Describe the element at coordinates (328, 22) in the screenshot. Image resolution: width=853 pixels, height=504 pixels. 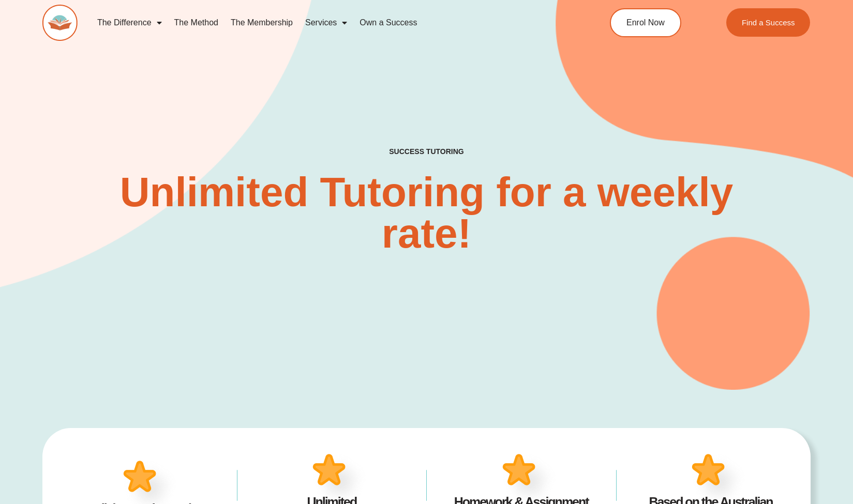
I see `nav: Menu` at that location.